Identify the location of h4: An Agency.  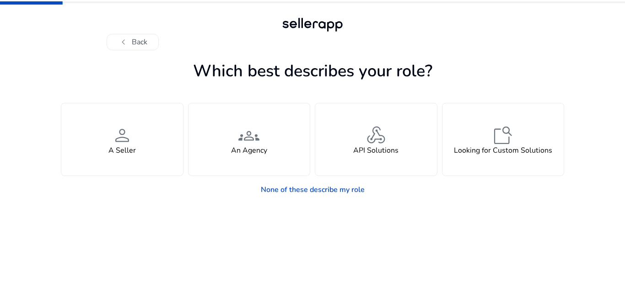
(249, 151).